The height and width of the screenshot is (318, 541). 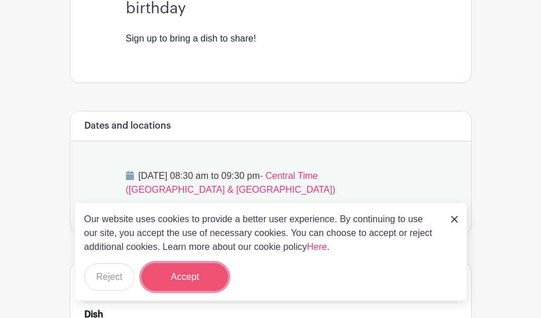 What do you see at coordinates (185, 277) in the screenshot?
I see `button: Accept` at bounding box center [185, 277].